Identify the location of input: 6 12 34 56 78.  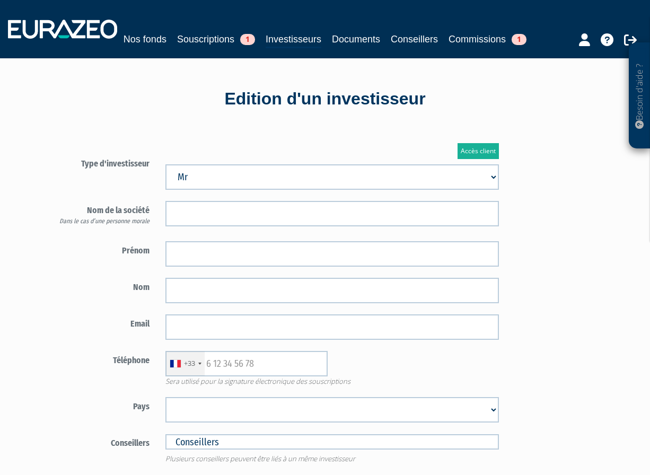
(246, 364).